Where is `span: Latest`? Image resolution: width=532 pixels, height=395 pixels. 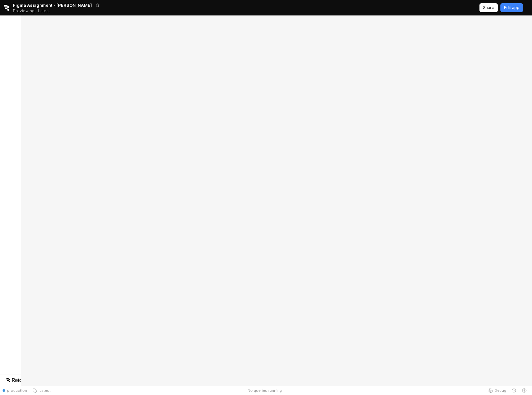
span: Latest is located at coordinates (44, 390).